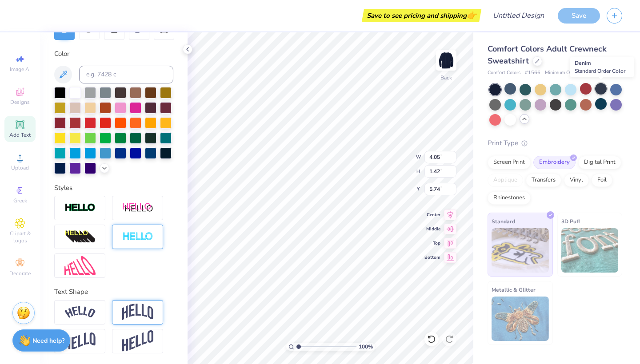 This screenshot has width=640, height=364. What do you see at coordinates (114, 188) in the screenshot?
I see `div: Styles` at bounding box center [114, 188].